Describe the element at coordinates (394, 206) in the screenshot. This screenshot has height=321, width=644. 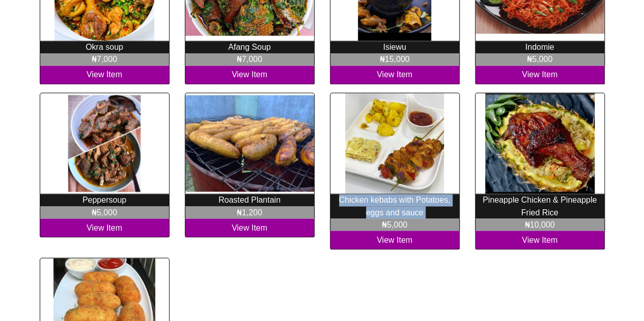
I see `p: Chicken kebabs with Potatoes, eggs and sauce` at that location.